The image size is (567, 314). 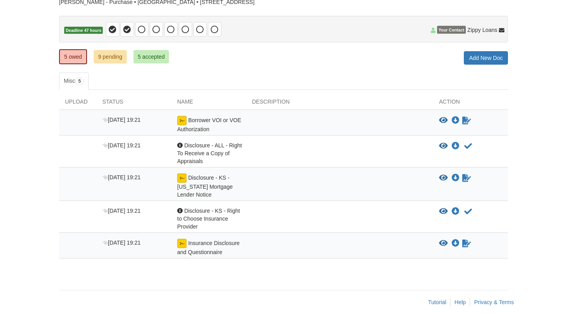 What do you see at coordinates (73, 57) in the screenshot?
I see `a: 5 owed` at bounding box center [73, 57].